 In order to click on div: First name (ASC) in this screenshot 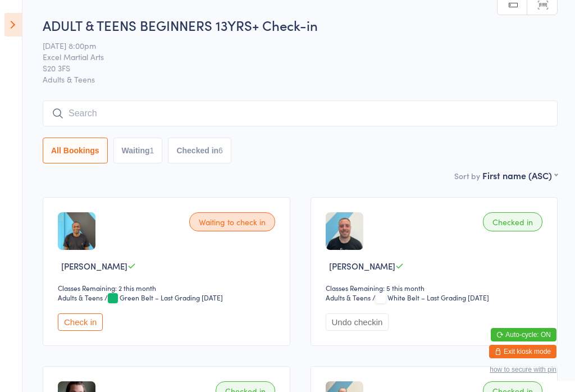, I will do `click(520, 175)`.